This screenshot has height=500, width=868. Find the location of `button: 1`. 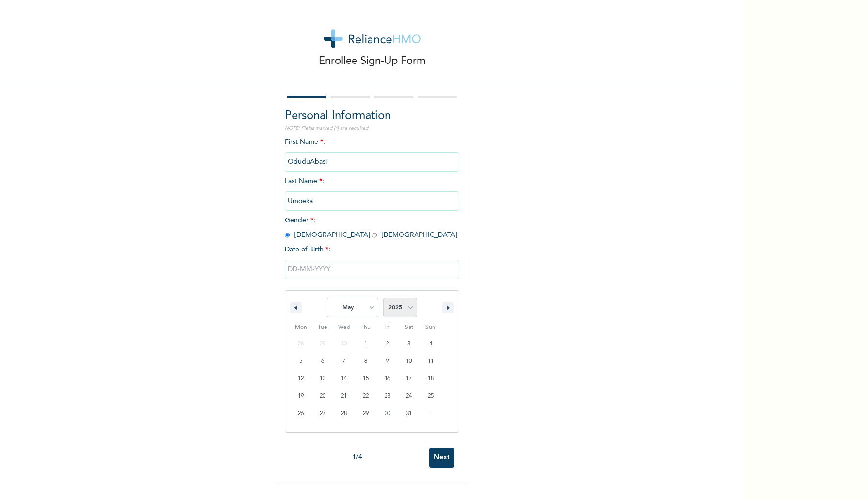

button: 1 is located at coordinates (365, 344).